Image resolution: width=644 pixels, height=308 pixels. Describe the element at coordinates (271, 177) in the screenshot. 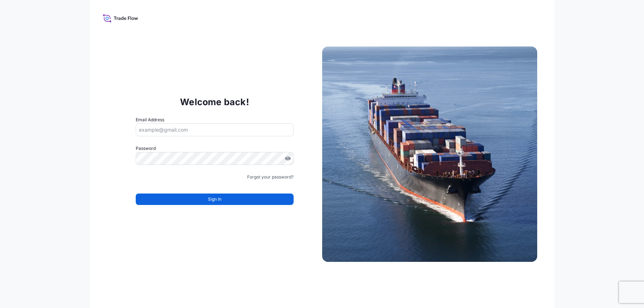

I see `a: Forgot your password?` at that location.